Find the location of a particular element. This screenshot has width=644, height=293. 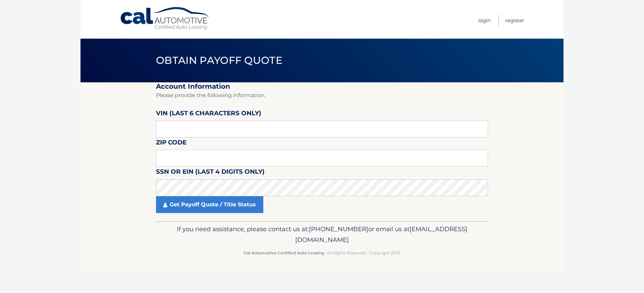

a: Register is located at coordinates (515, 20).